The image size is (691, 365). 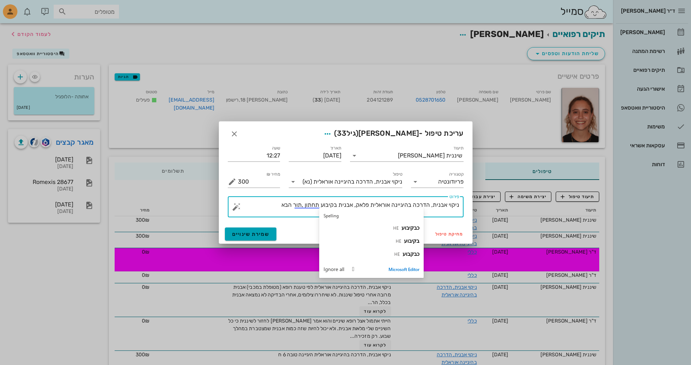 I want to click on label: תאריך, so click(x=336, y=148).